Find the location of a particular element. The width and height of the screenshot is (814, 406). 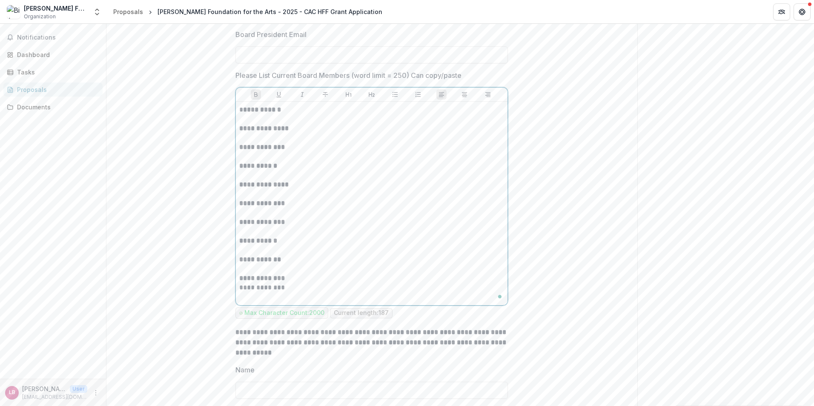

button: Align Right is located at coordinates (488, 94).